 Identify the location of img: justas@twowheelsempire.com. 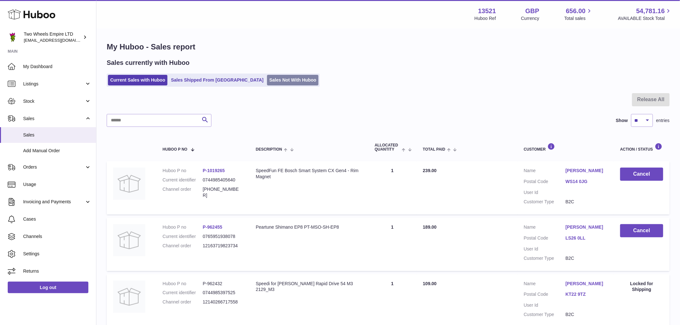
(13, 37).